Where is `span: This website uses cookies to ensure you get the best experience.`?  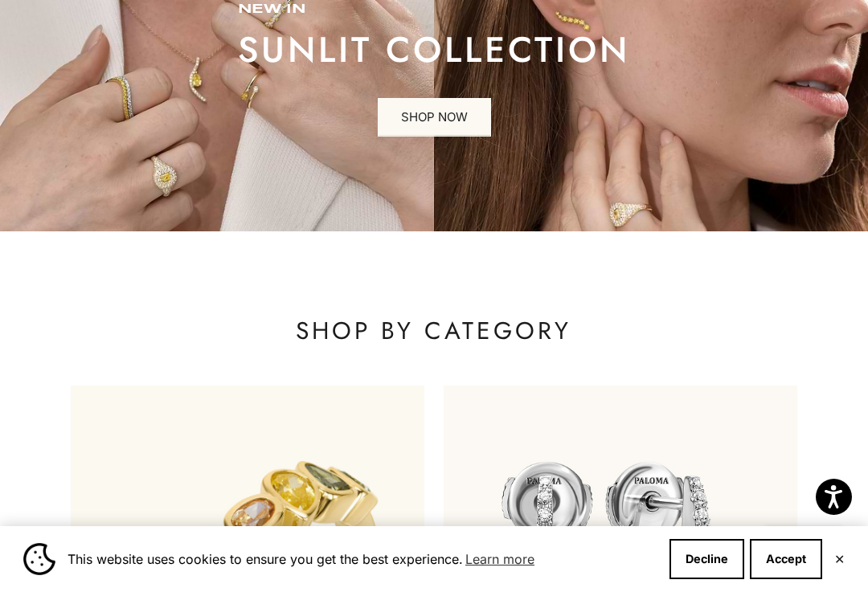 span: This website uses cookies to ensure you get the best experience. is located at coordinates (361, 559).